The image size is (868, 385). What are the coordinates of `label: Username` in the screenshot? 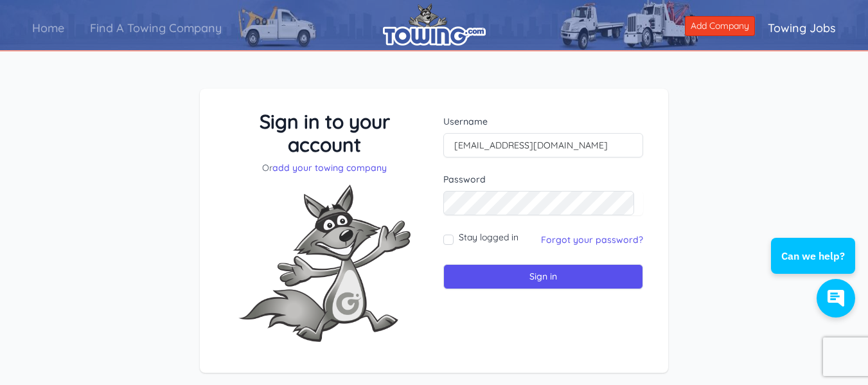 It's located at (543, 121).